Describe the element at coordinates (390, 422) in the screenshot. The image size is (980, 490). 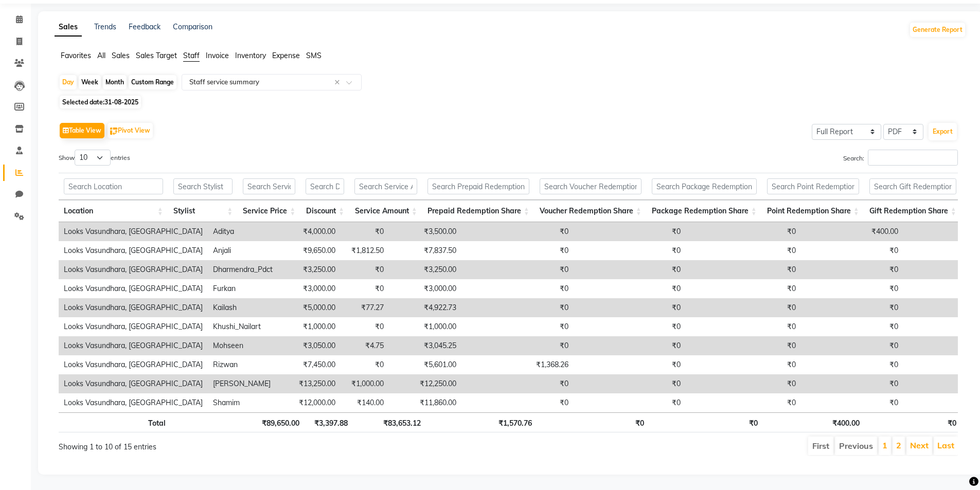
I see `th: ₹83,653.12` at that location.